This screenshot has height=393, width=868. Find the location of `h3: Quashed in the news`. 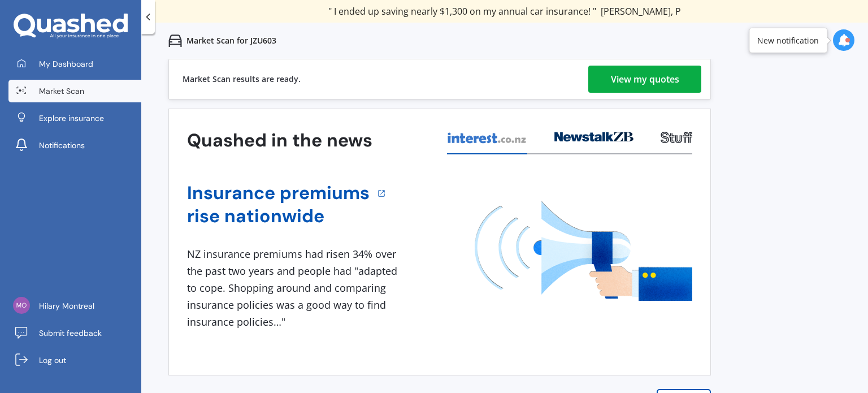

h3: Quashed in the news is located at coordinates (280, 141).